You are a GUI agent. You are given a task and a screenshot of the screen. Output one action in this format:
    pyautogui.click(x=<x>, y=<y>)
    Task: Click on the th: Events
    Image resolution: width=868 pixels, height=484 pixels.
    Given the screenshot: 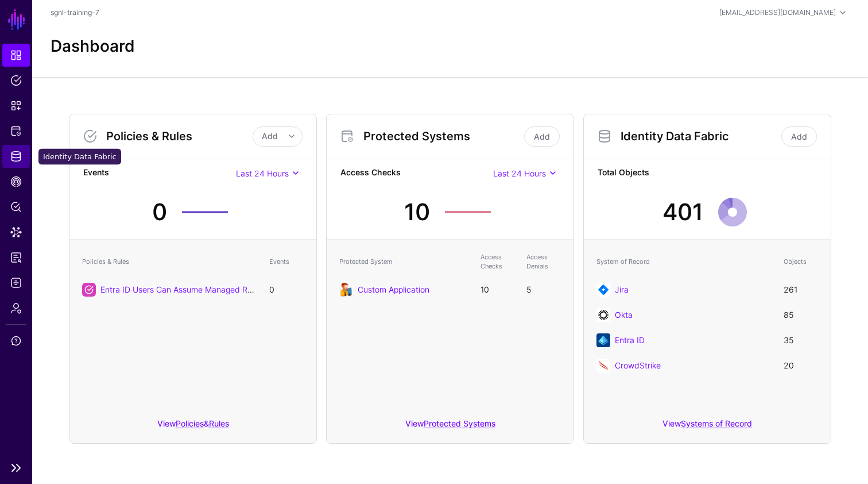 What is the action you would take?
    pyautogui.click(x=287, y=261)
    